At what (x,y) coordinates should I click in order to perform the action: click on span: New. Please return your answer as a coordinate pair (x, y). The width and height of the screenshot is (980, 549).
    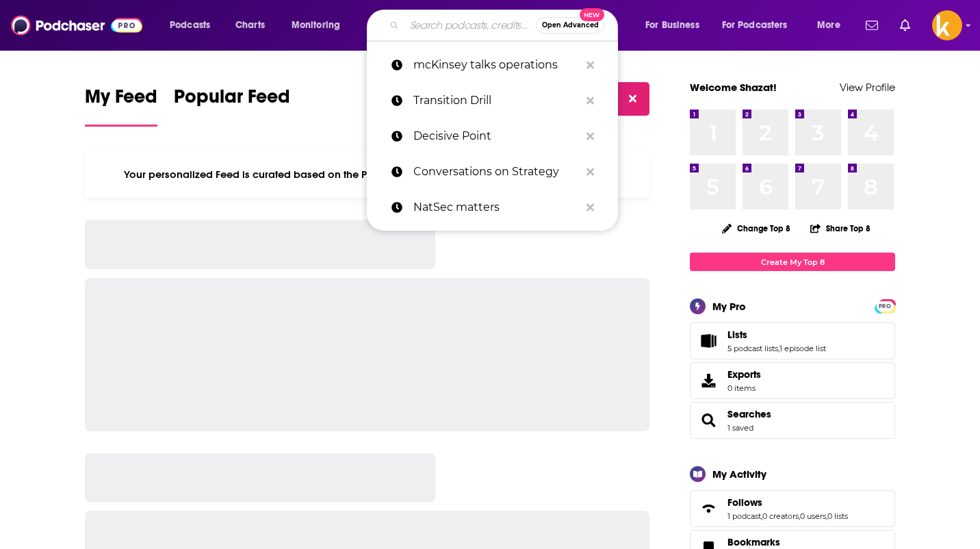
    Looking at the image, I should click on (592, 15).